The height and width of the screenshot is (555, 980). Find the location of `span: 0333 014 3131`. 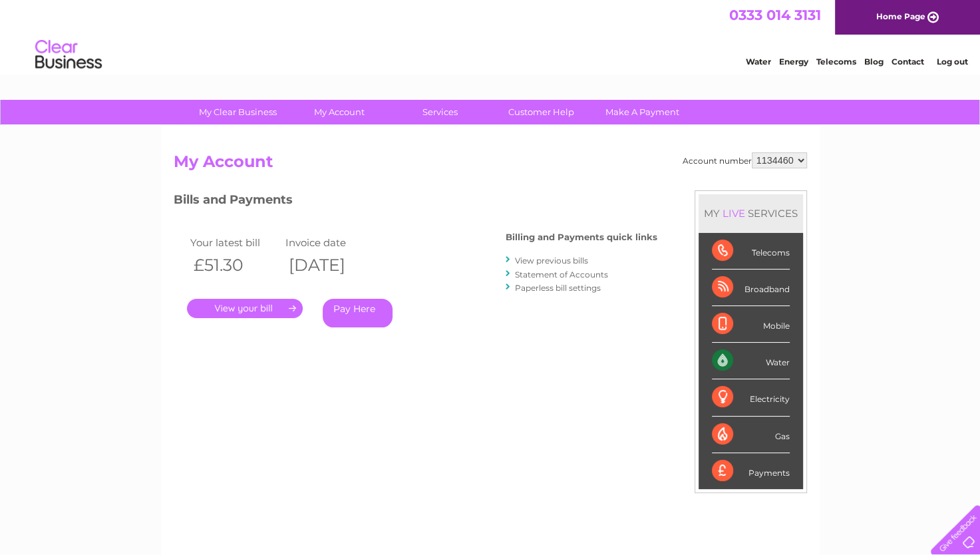

span: 0333 014 3131 is located at coordinates (775, 15).